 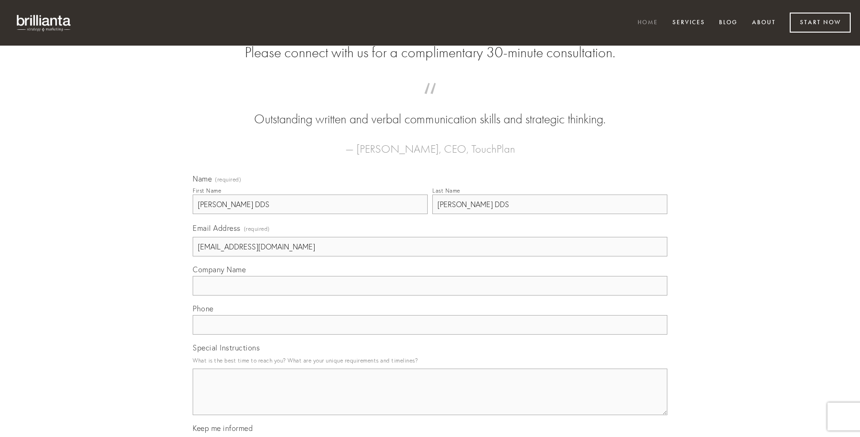 What do you see at coordinates (430, 53) in the screenshot?
I see `h2: Please connect with us for a complimentary 30-minute consultation.` at bounding box center [430, 53].